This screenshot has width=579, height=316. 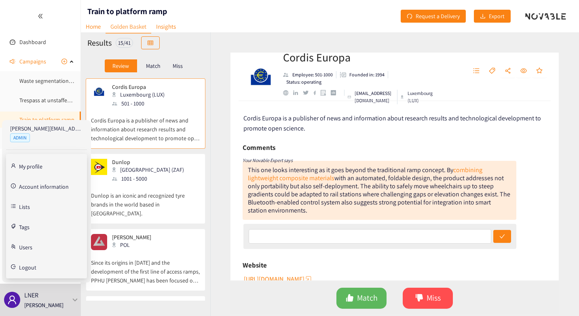 I want to click on button: share-alt, so click(x=508, y=71).